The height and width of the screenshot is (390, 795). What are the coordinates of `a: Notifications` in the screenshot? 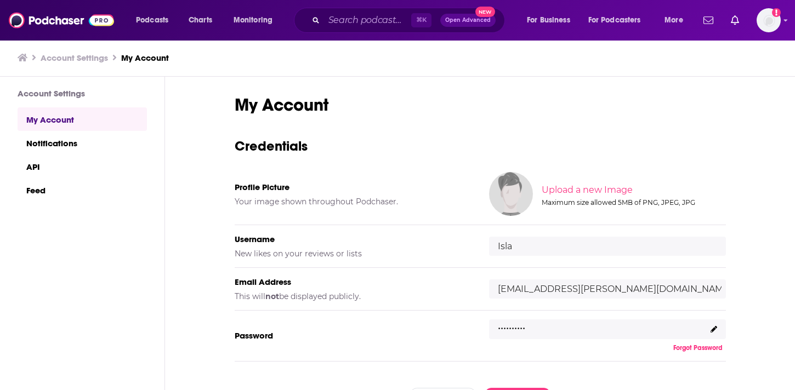 It's located at (82, 143).